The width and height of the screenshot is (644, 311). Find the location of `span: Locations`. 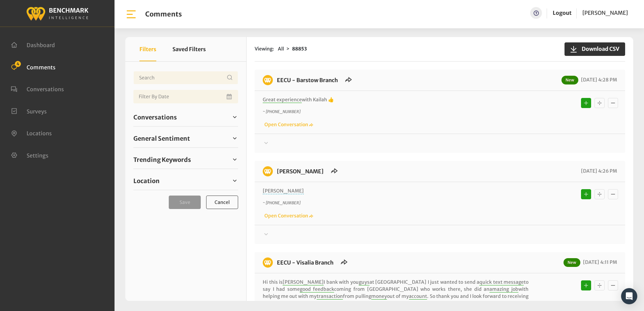

span: Locations is located at coordinates (39, 134).